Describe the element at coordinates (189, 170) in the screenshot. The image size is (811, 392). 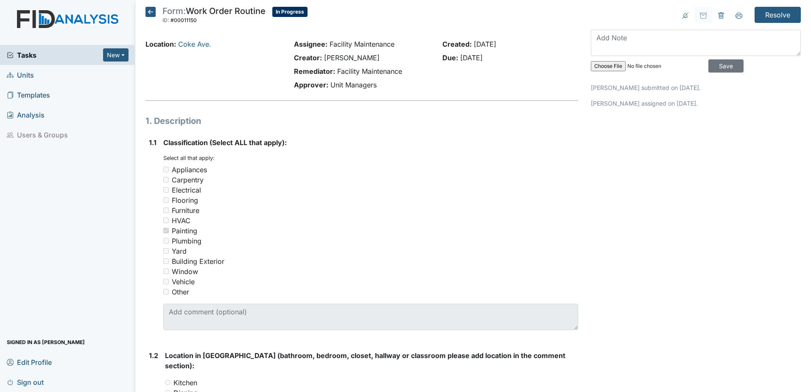
I see `div: Appliances` at that location.